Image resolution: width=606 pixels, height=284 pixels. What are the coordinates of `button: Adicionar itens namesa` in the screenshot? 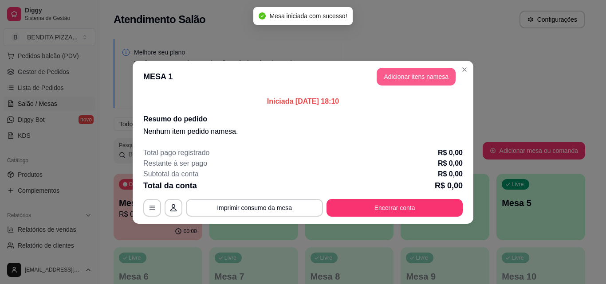 It's located at (416, 77).